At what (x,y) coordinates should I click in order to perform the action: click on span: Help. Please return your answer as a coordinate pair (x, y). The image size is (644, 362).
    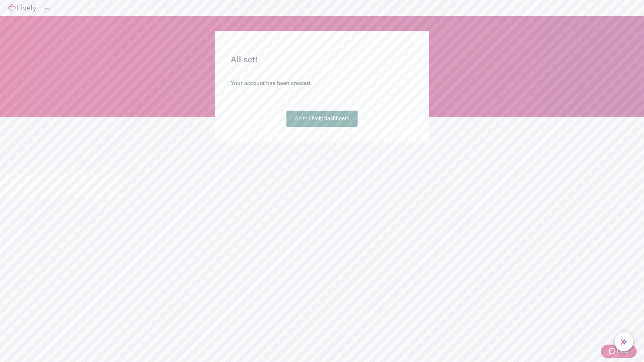
    Looking at the image, I should click on (623, 351).